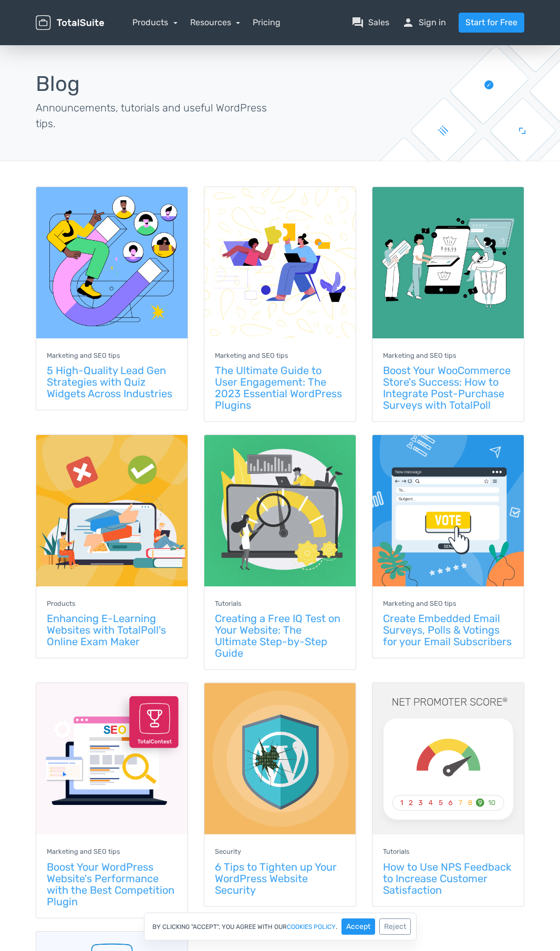  What do you see at coordinates (280, 263) in the screenshot?
I see `img: The Ultimate Guide to User Engagement: The 2023 Essential WordPress Plugins` at bounding box center [280, 263].